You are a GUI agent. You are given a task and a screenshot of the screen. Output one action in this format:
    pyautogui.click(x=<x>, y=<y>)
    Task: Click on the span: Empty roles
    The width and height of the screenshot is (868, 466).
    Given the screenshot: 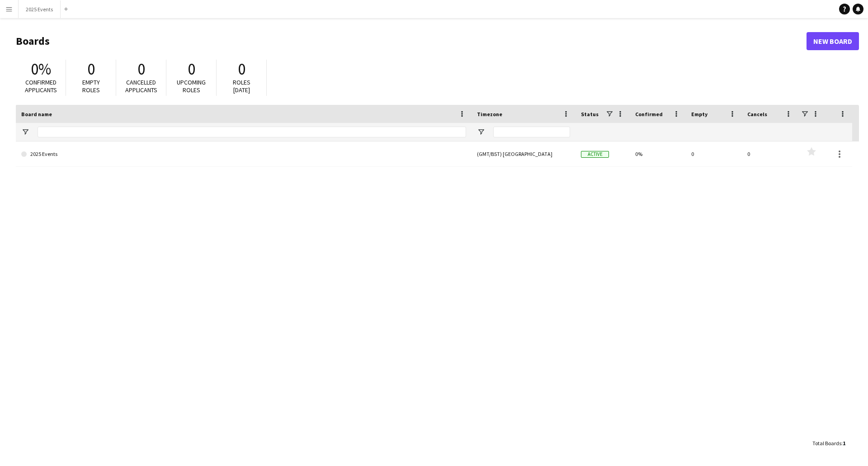 What is the action you would take?
    pyautogui.click(x=91, y=86)
    